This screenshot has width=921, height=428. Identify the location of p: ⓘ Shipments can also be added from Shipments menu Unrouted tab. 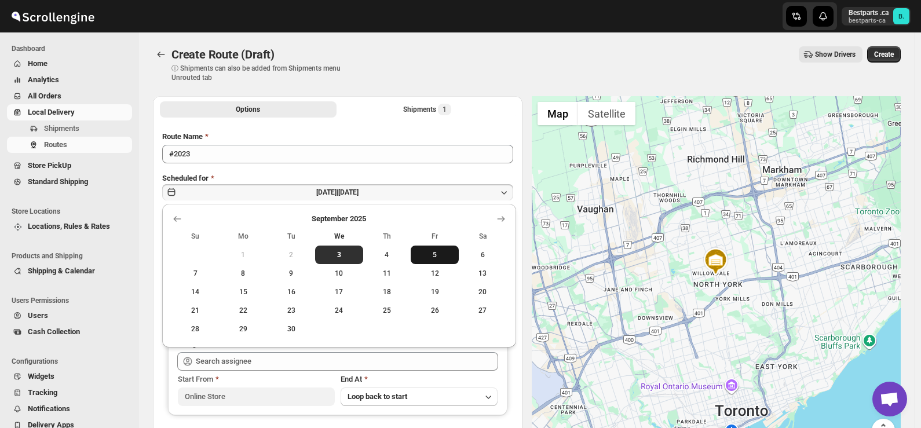
(262, 73).